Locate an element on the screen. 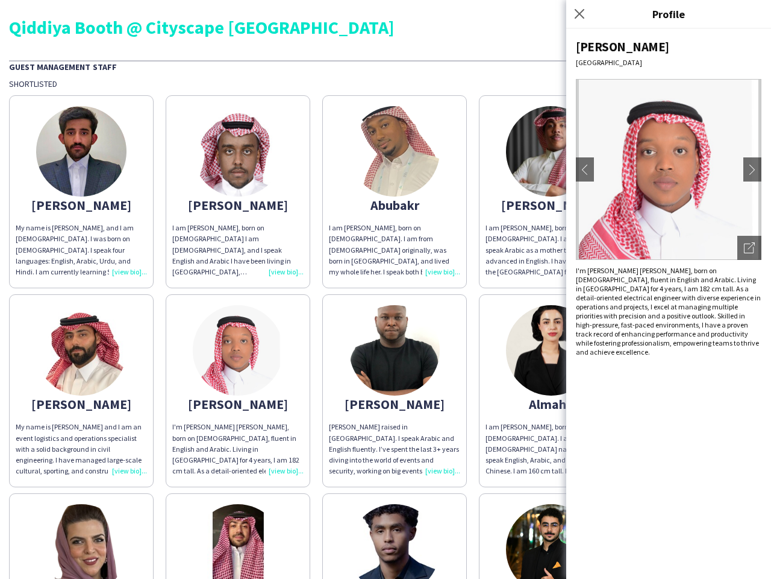 The width and height of the screenshot is (771, 579). img: thumb-0417b52c-77af-4b18-9cf9-5646f7794a18.jpg is located at coordinates (238, 350).